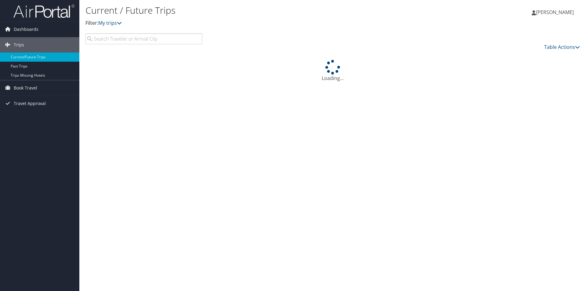 This screenshot has height=291, width=586. What do you see at coordinates (19, 45) in the screenshot?
I see `span: Trips` at bounding box center [19, 45].